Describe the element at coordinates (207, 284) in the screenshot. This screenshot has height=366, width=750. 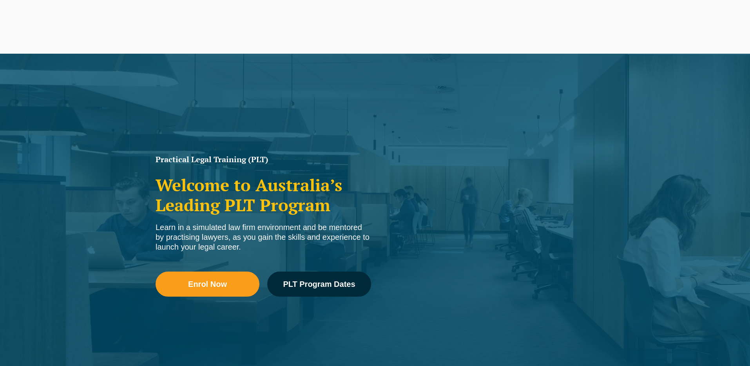
I see `span: Enrol Now` at that location.